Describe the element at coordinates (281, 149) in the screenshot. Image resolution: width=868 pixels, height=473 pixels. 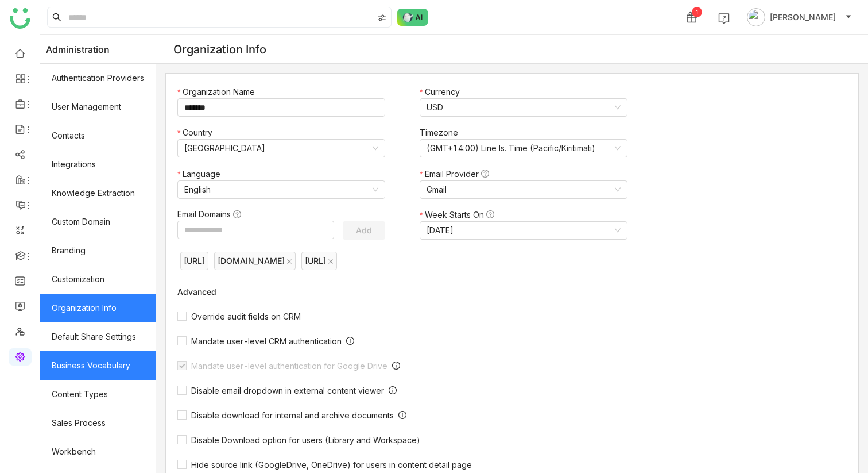
I see `nz-select-item: United States` at that location.